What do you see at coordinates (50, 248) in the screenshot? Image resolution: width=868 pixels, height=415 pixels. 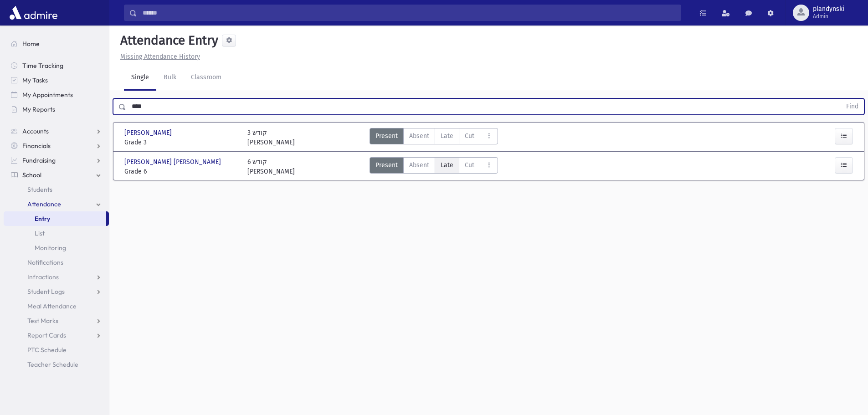 I see `span: Monitoring` at bounding box center [50, 248].